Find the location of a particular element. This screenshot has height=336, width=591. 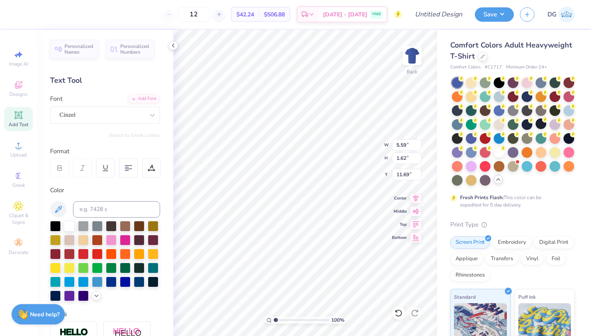

span: Add Text is located at coordinates (18, 125).